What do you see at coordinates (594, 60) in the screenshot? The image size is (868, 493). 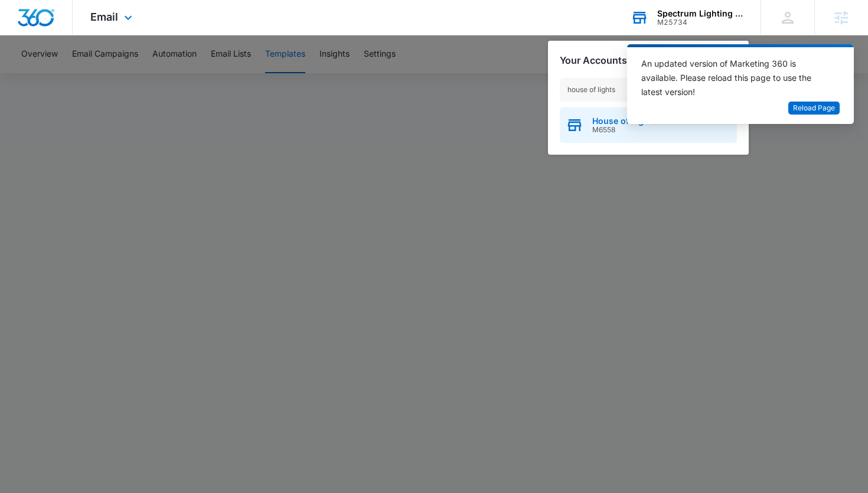 I see `h2: Your Accounts` at bounding box center [594, 60].